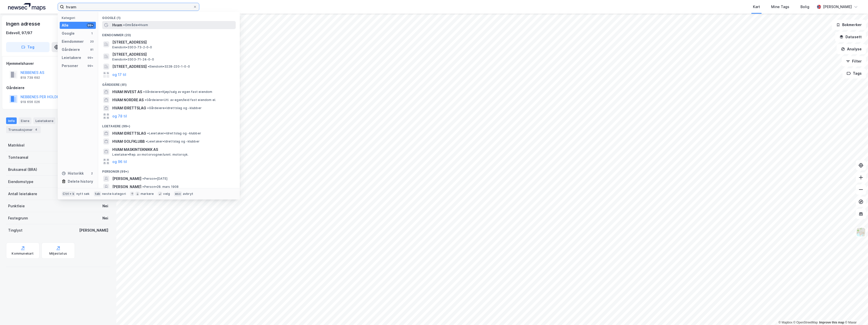 The image size is (868, 325). What do you see at coordinates (119, 161) in the screenshot?
I see `button: og 96 til` at bounding box center [119, 161].